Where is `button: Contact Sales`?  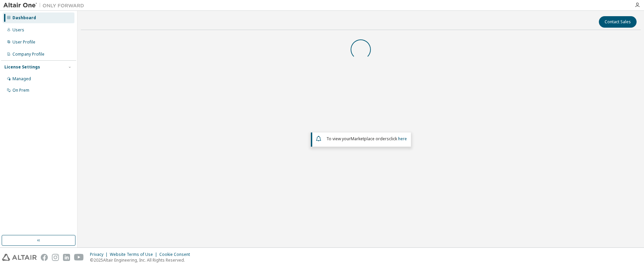
button: Contact Sales is located at coordinates (617, 22).